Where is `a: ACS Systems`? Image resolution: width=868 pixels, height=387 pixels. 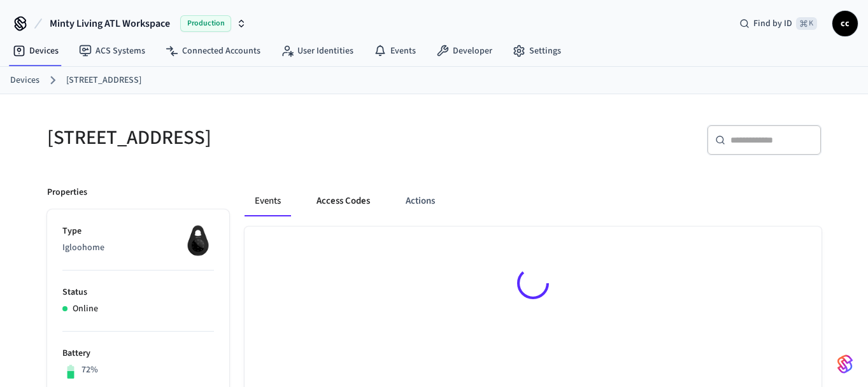
a: ACS Systems is located at coordinates (112, 51).